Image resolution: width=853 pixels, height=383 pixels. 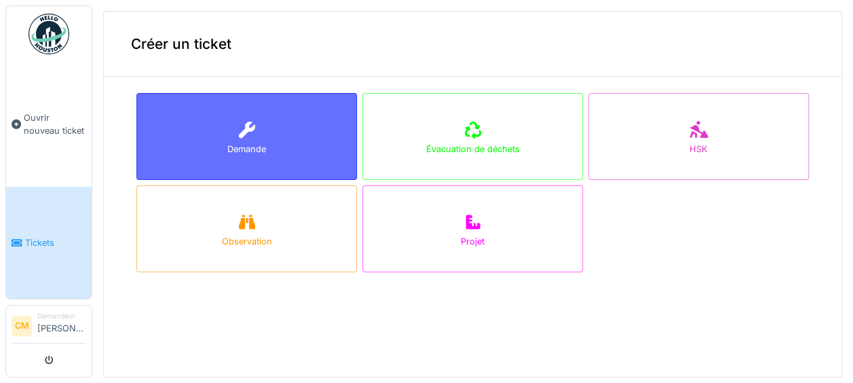 What do you see at coordinates (698, 149) in the screenshot?
I see `div: HSK` at bounding box center [698, 149].